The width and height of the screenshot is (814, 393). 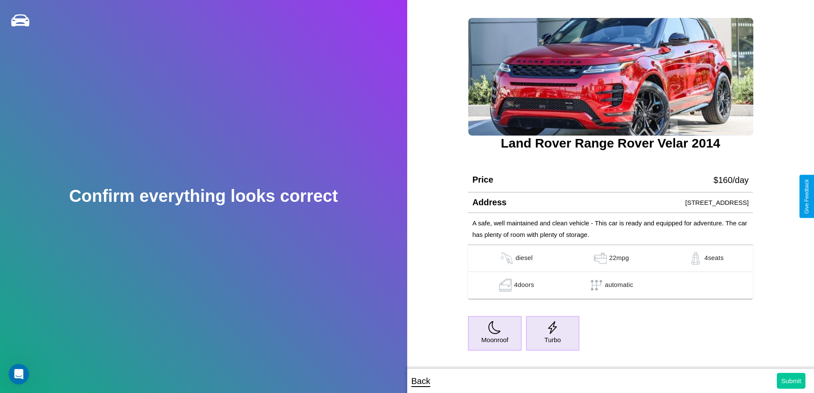 What do you see at coordinates (495, 339) in the screenshot?
I see `p: Moonroof` at bounding box center [495, 339].